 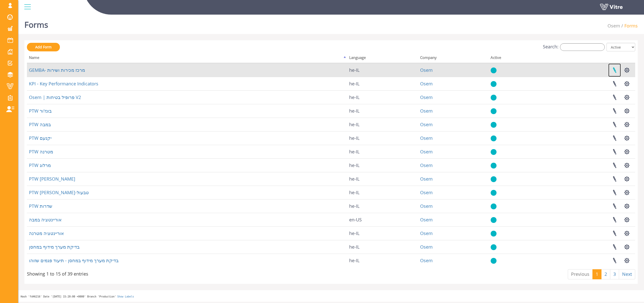 I want to click on a: Show Labels, so click(x=125, y=297).